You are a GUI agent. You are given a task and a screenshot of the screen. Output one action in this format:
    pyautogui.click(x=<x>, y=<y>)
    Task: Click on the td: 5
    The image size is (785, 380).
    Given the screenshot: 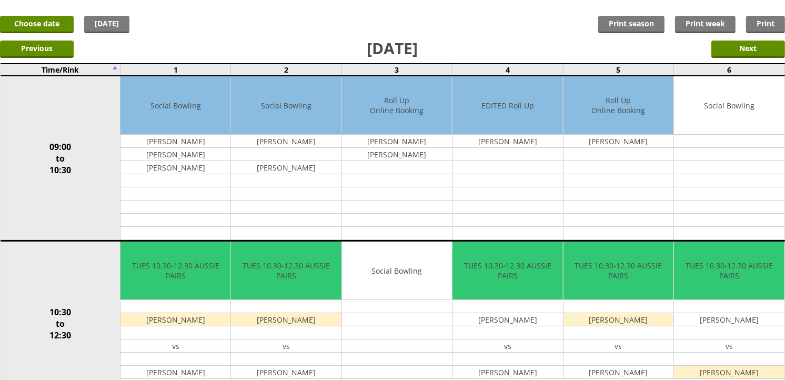 What is the action you would take?
    pyautogui.click(x=618, y=69)
    